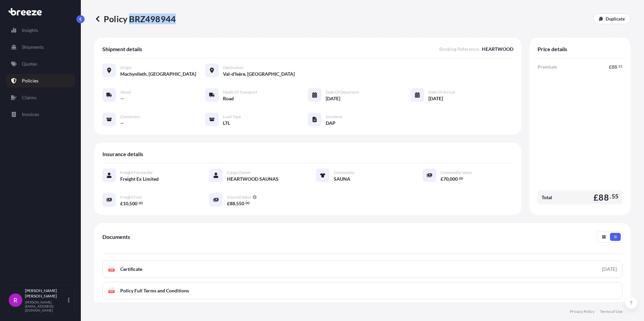 This screenshot has height=321, width=644. What do you see at coordinates (40, 81) in the screenshot?
I see `a: Policies` at bounding box center [40, 81].